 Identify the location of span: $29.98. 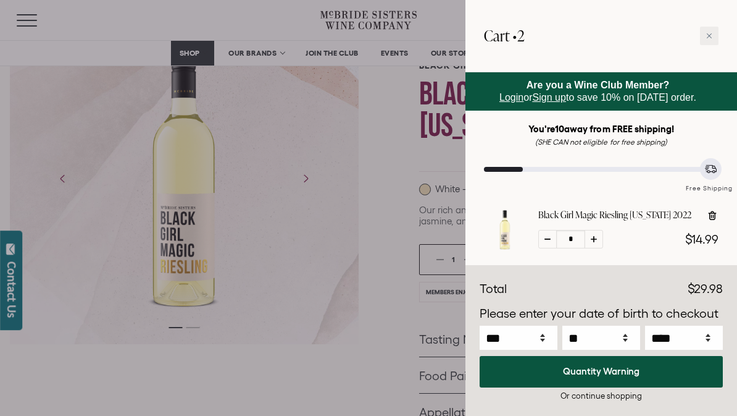
(705, 288).